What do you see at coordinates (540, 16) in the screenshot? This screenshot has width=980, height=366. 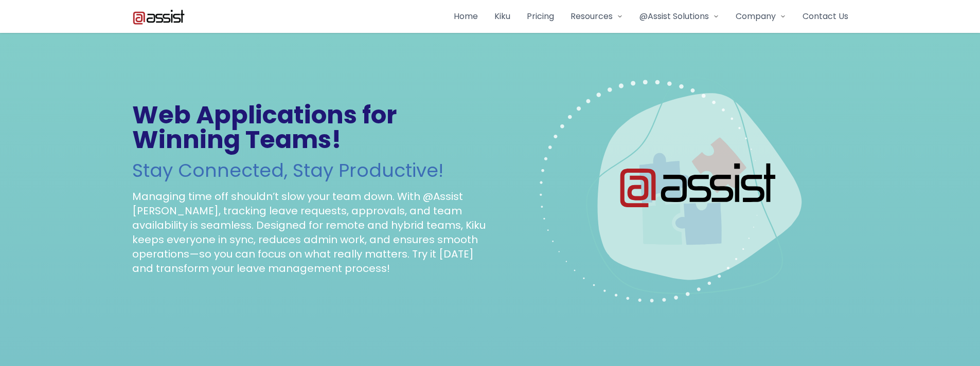 I see `a: Pricing` at bounding box center [540, 16].